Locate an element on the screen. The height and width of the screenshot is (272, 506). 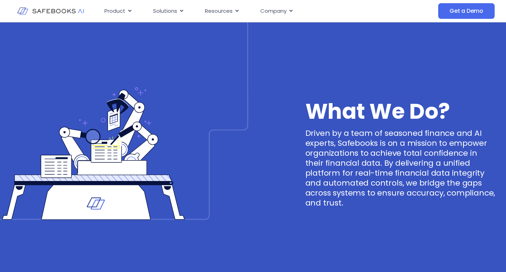
div: Menu Toggle is located at coordinates (242, 11).